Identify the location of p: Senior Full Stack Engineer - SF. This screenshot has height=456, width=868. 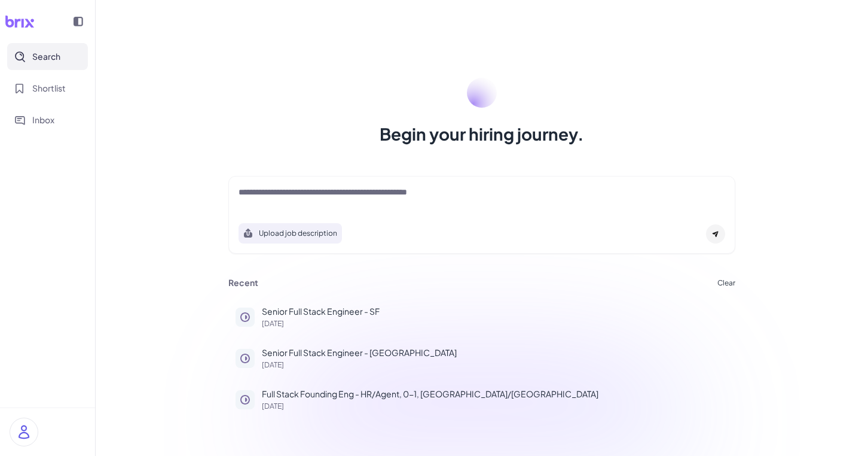
(495, 311).